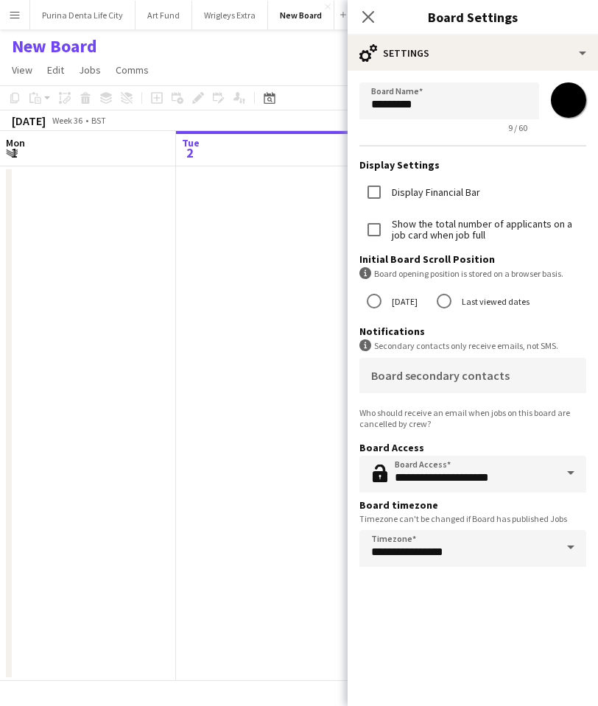 Image resolution: width=598 pixels, height=706 pixels. I want to click on button: Purina Denta Life City, so click(82, 15).